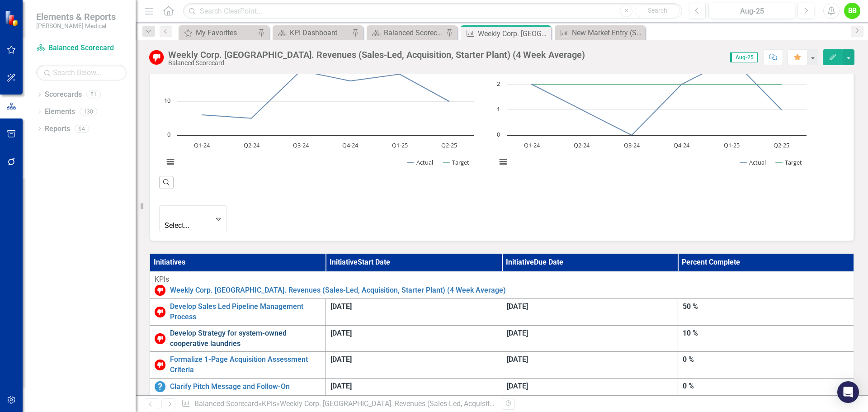 The height and width of the screenshot is (412, 868). I want to click on g: Target, line 2 of 2 with 6 data points., so click(657, 84).